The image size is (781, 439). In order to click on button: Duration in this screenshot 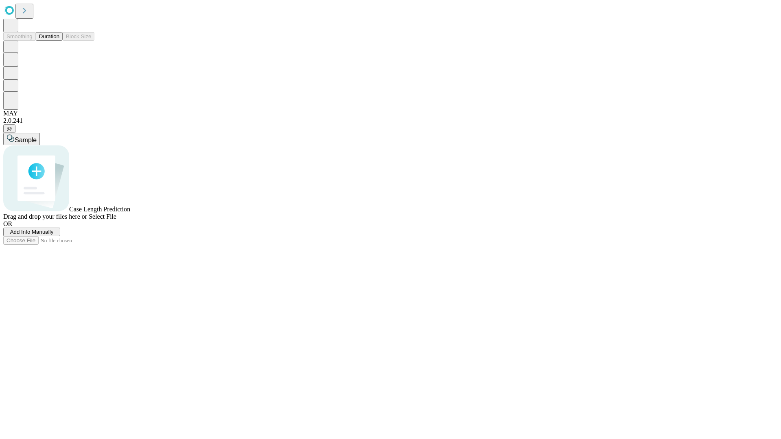, I will do `click(49, 36)`.